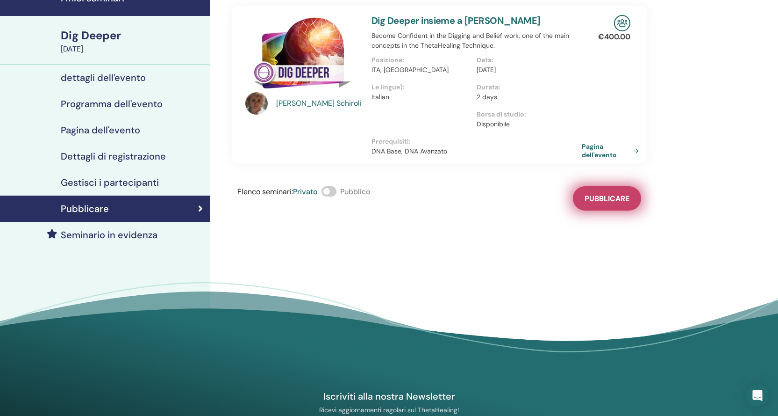  What do you see at coordinates (477, 41) in the screenshot?
I see `p: Become Confident in the Digging and Belief work, one of the main concepts in the ThetaHealing Tec...` at bounding box center [477, 41].